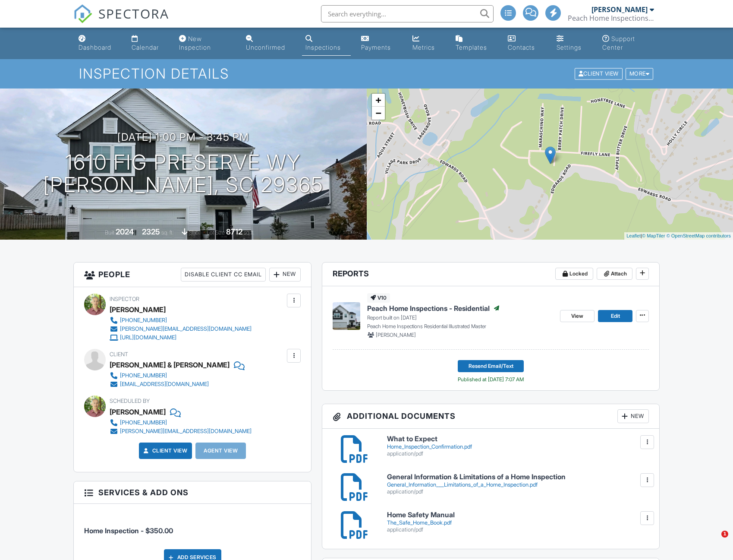 The height and width of the screenshot is (560, 733). What do you see at coordinates (110, 232) in the screenshot?
I see `span: Built` at bounding box center [110, 232].